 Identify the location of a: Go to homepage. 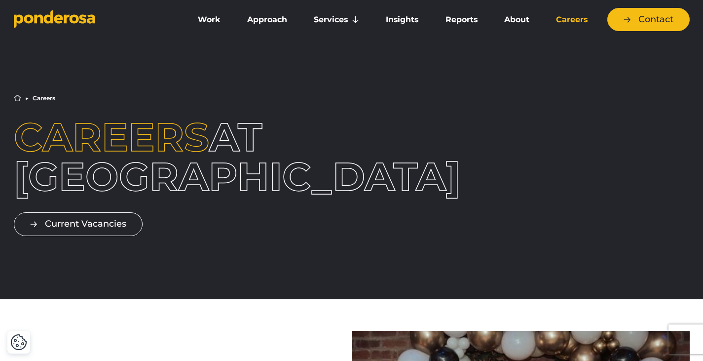
(93, 20).